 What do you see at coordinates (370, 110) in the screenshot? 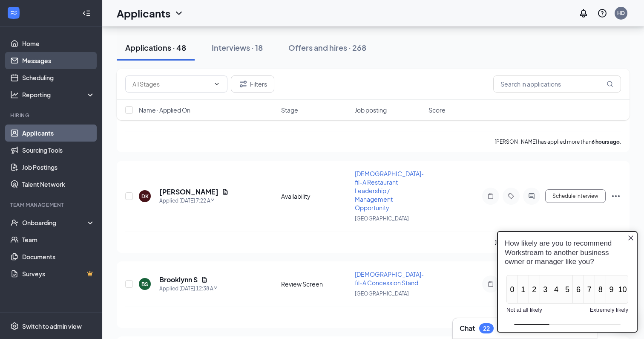
I see `span: Job posting` at bounding box center [370, 110].